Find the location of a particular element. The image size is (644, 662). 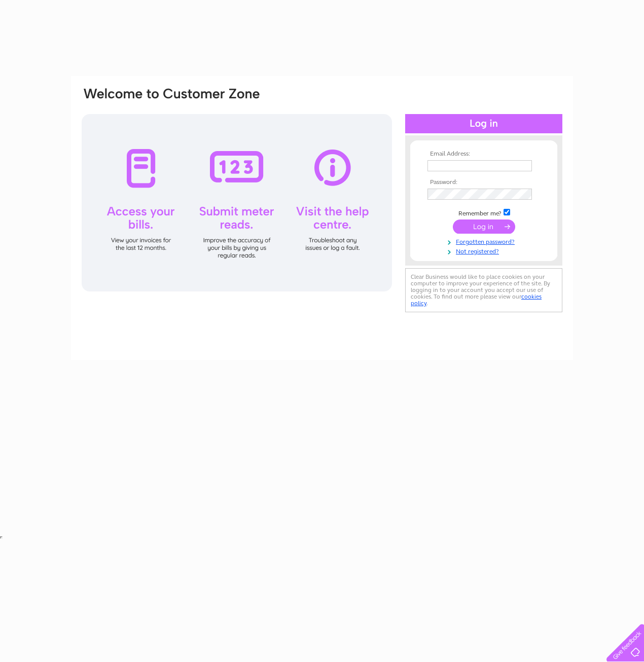

a: cookies policy is located at coordinates (476, 299).